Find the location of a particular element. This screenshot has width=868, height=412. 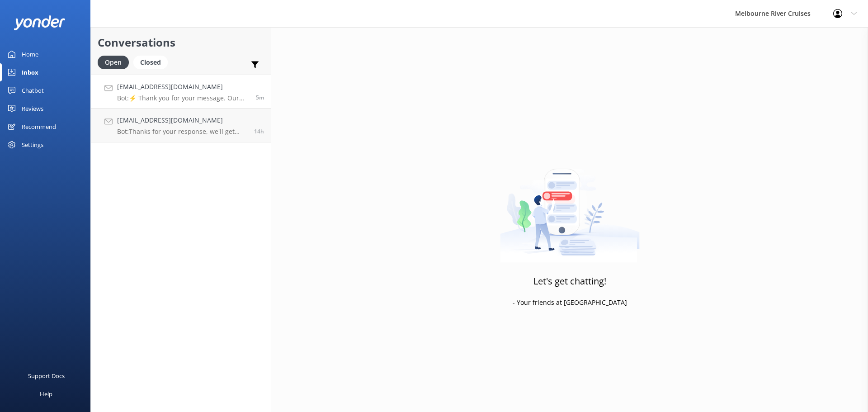

span: Sep 02 2025 08:54pm (UTC +10:00) Australia/Sydney is located at coordinates (259, 131).